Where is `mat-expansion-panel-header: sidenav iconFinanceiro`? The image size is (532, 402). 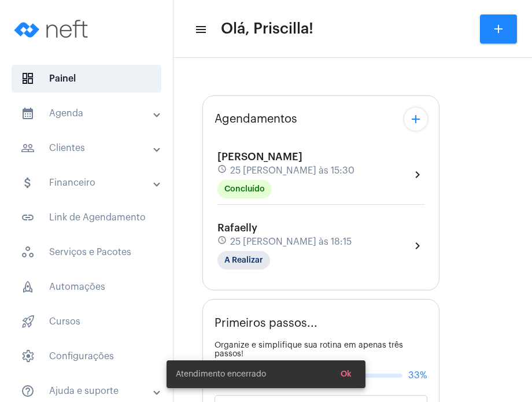
mat-expansion-panel-header: sidenav iconFinanceiro is located at coordinates (90, 183).